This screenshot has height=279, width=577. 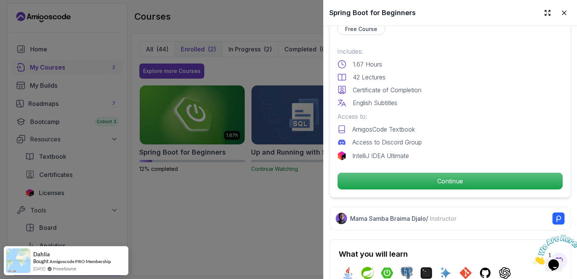 I want to click on p: IntelliJ IDEA Ultimate, so click(x=381, y=156).